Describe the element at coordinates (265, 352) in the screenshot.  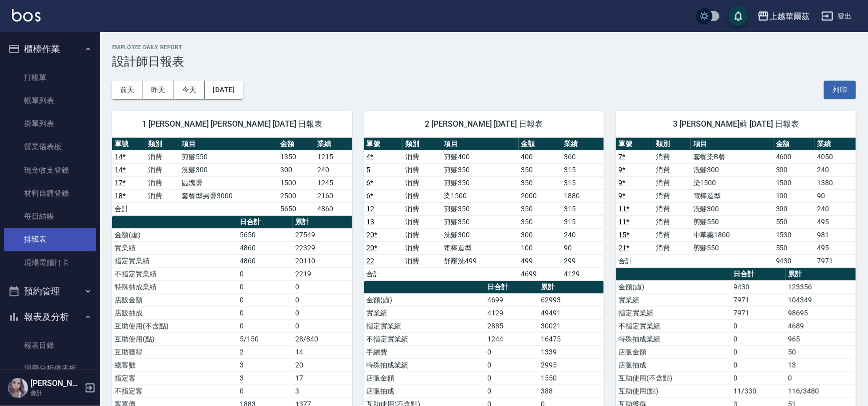
I see `td: 2` at that location.